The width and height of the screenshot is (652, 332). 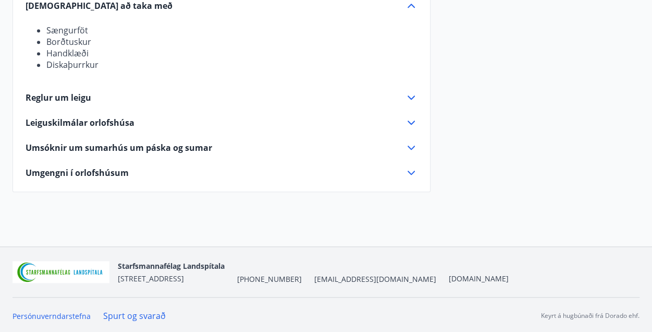 What do you see at coordinates (58, 97) in the screenshot?
I see `span: Reglur um leigu` at bounding box center [58, 97].